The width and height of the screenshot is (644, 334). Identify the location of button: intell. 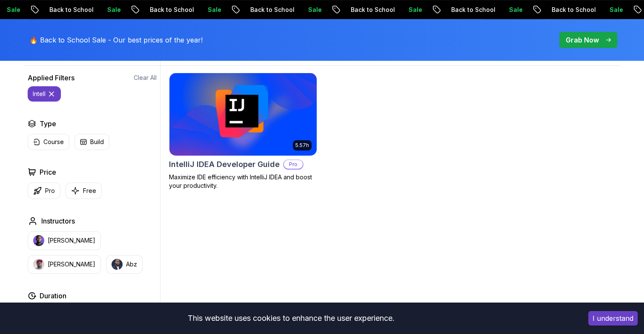
(45, 94).